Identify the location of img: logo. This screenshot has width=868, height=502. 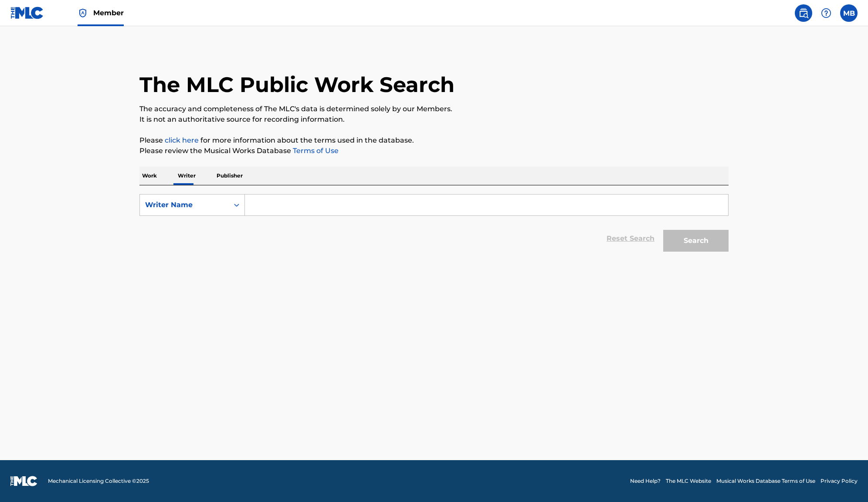
(24, 481).